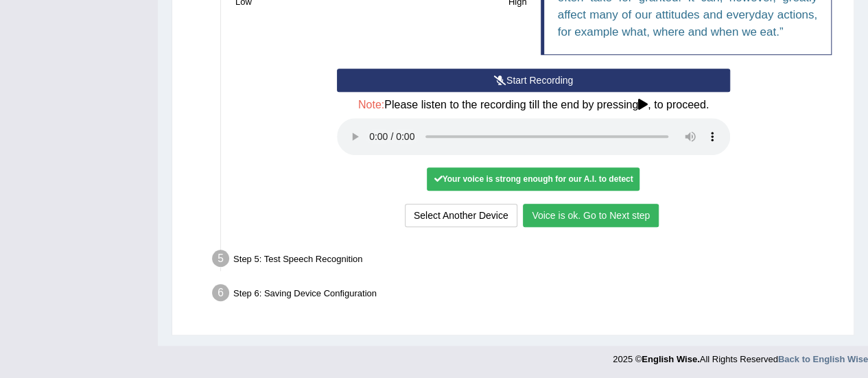  Describe the element at coordinates (591, 215) in the screenshot. I see `button: Voice is ok. Go to Next step` at that location.